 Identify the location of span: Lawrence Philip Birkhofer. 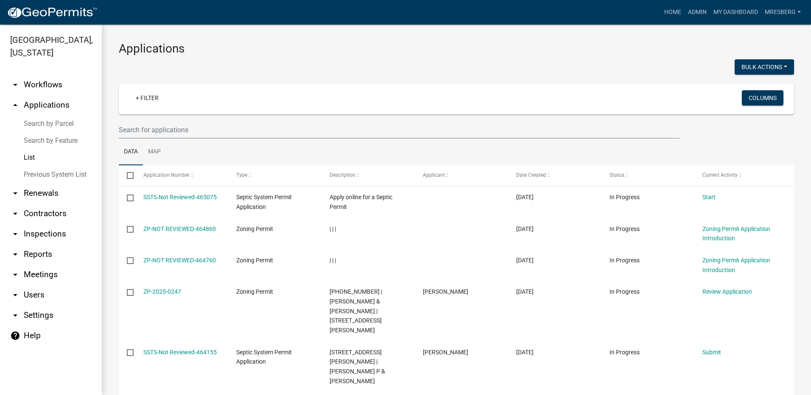
(445, 353).